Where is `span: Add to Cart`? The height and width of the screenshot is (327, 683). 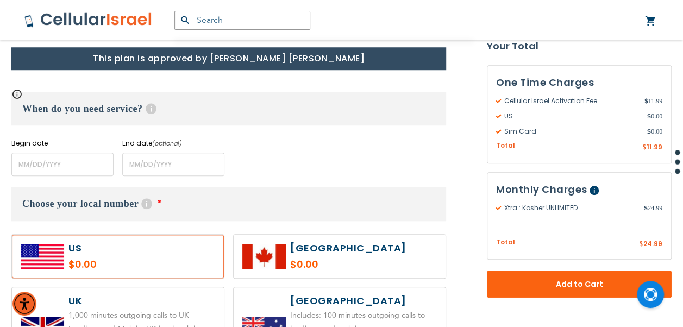
span: Add to Cart is located at coordinates (579, 284).